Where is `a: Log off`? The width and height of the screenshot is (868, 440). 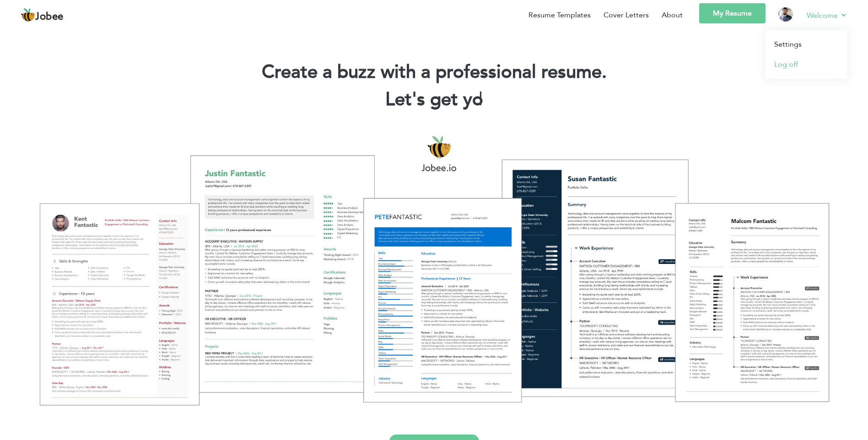 a: Log off is located at coordinates (807, 65).